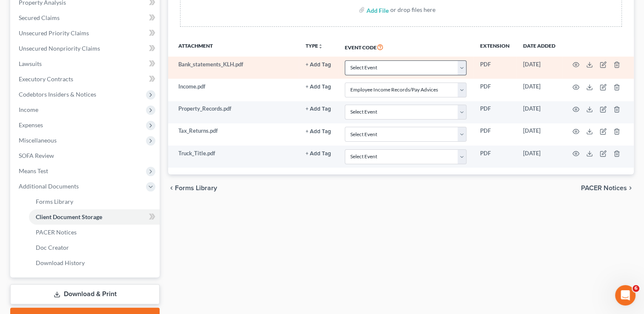 This screenshot has height=314, width=644. What do you see at coordinates (314, 46) in the screenshot?
I see `button: TYPEunfold_more` at bounding box center [314, 46].